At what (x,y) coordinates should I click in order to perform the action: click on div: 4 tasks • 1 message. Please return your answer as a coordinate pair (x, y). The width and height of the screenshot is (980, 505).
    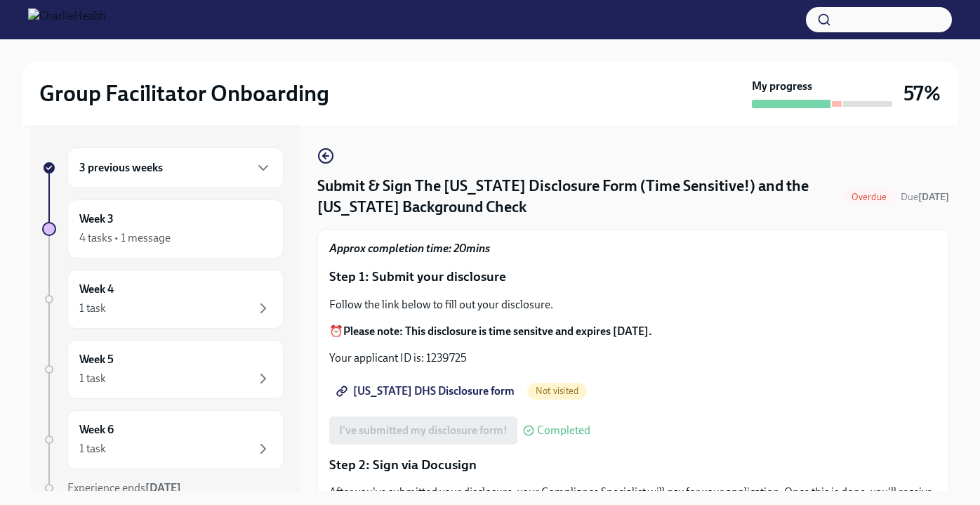
    Looking at the image, I should click on (125, 238).